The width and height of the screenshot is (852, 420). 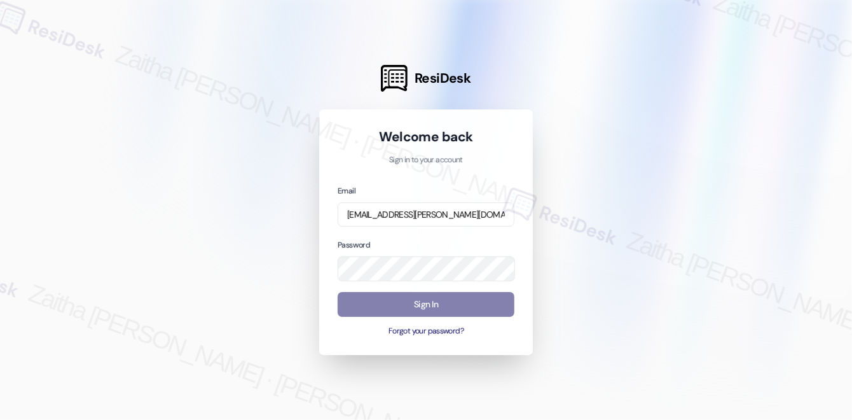 I want to click on h1: Welcome back, so click(x=426, y=137).